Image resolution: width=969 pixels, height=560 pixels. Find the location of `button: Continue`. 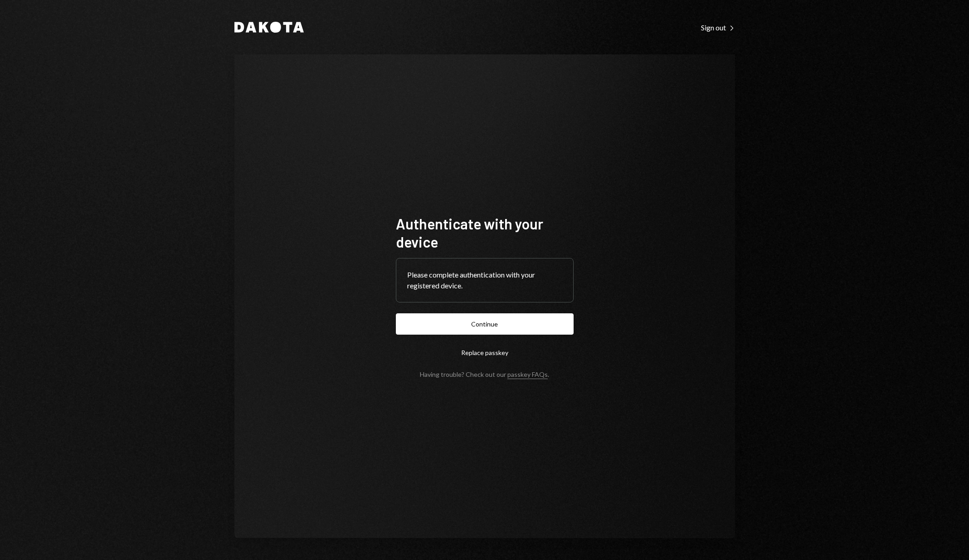

button: Continue is located at coordinates (485, 324).